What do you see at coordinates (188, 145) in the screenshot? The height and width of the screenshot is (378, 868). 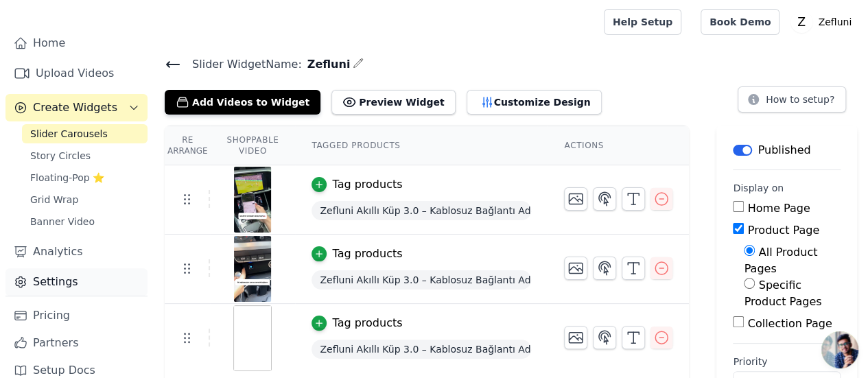 I see `th: Re Arrange` at bounding box center [188, 145].